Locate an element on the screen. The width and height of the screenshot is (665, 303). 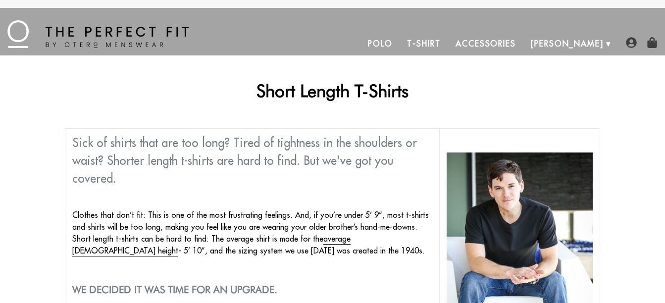
a: T-Shirt is located at coordinates (423, 44).